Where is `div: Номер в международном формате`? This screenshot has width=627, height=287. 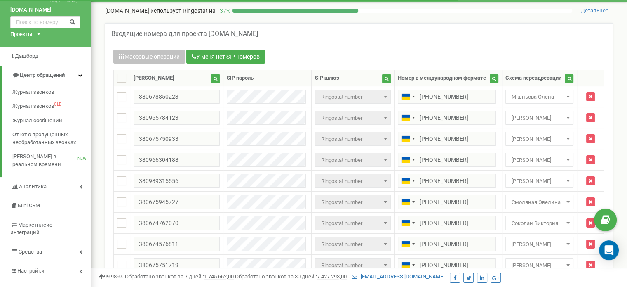 div: Номер в международном формате is located at coordinates (442, 78).